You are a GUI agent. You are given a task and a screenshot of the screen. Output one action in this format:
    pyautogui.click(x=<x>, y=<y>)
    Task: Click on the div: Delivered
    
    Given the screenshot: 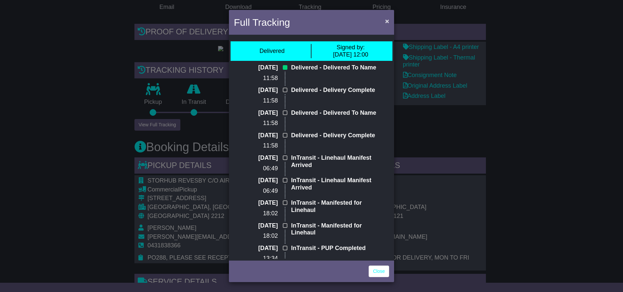 What is the action you would take?
    pyautogui.click(x=272, y=51)
    